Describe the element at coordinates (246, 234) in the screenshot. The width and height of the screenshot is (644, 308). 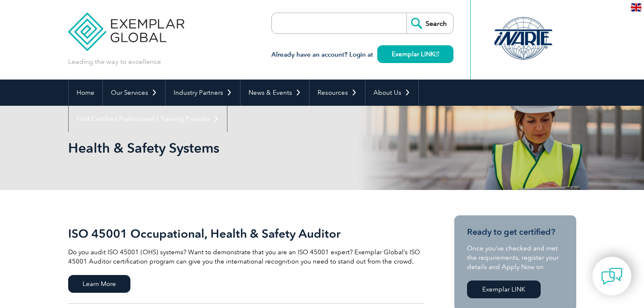
I see `h2: ISO 45001 Occupational, Health & Safety Auditor` at that location.